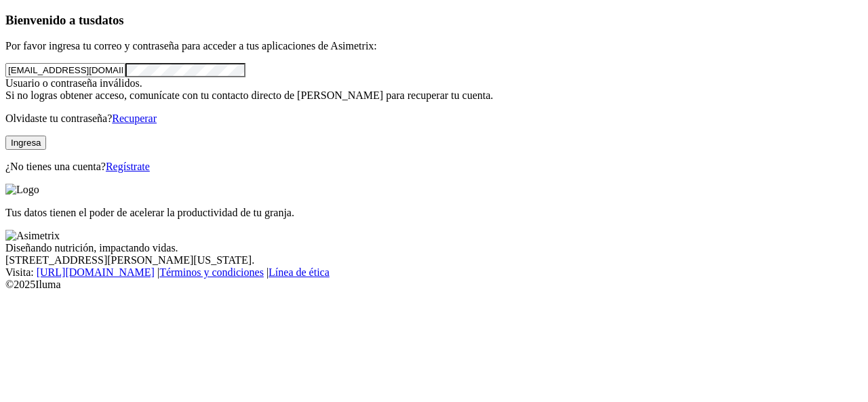 This screenshot has width=868, height=402. What do you see at coordinates (434, 248) in the screenshot?
I see `div: Diseñando nutrición, impactando vidas.` at bounding box center [434, 248].